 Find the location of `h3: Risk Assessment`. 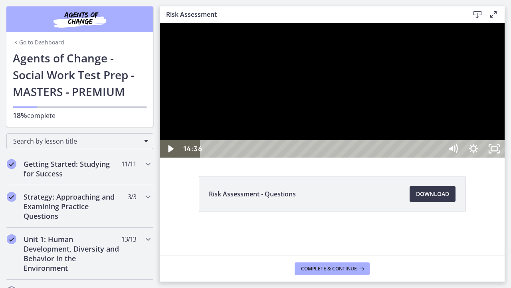

h3: Risk Assessment is located at coordinates (312, 14).